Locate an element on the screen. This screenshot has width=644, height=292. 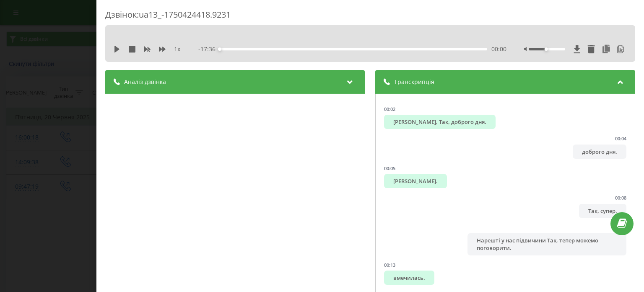
span: - 17:36 is located at coordinates (209, 49).